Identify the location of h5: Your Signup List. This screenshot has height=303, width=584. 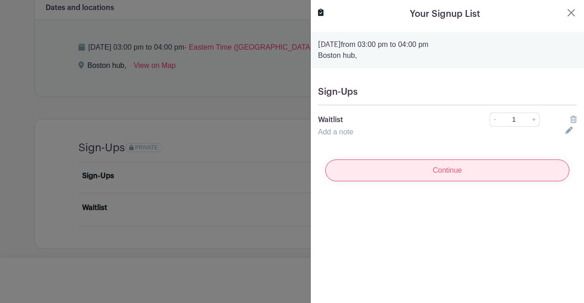
(445, 14).